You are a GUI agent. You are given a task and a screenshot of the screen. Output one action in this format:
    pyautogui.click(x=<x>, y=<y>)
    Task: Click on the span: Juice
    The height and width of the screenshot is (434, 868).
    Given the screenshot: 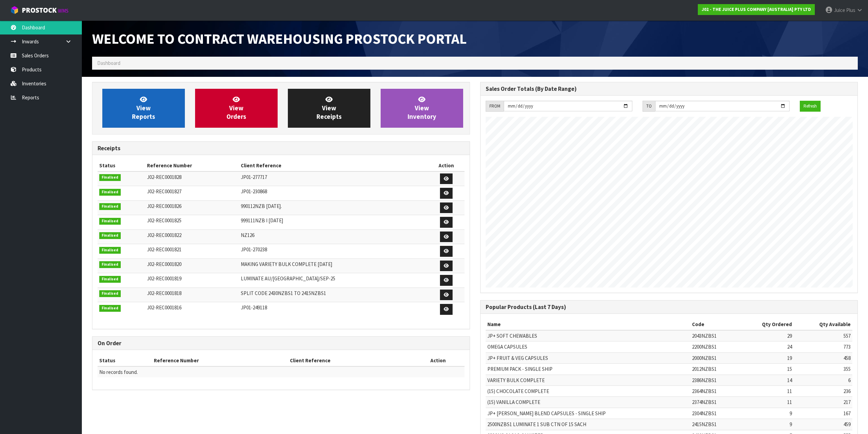 What is the action you would take?
    pyautogui.click(x=840, y=10)
    